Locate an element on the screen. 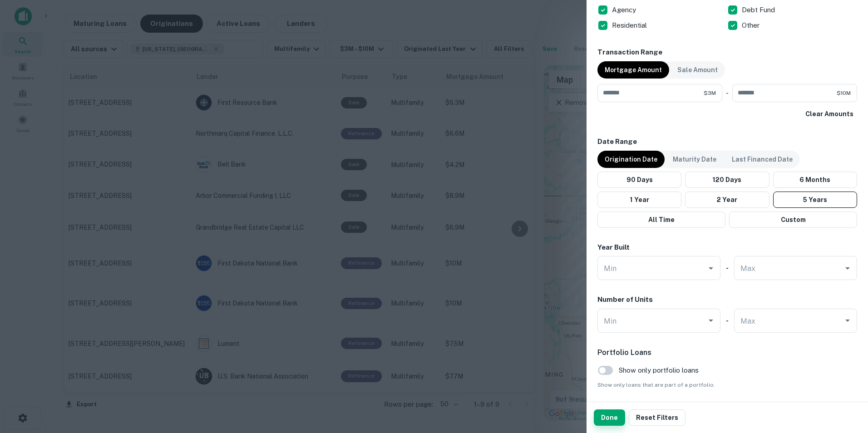 This screenshot has height=433, width=868. p: Origination Date is located at coordinates (632, 159).